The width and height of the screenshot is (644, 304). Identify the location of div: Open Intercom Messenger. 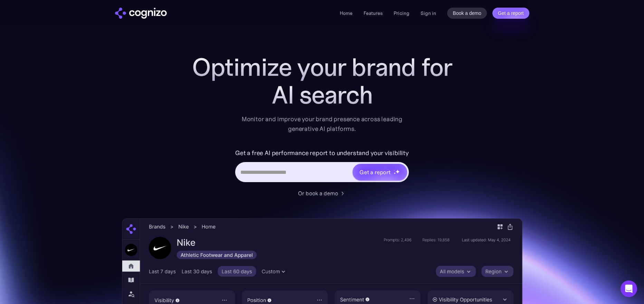
(629, 289).